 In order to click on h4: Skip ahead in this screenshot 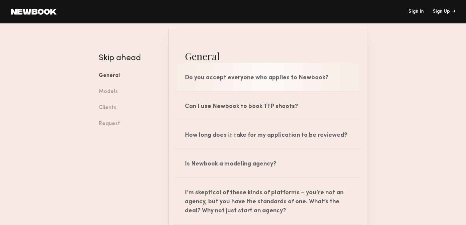, I will do `click(128, 58)`.